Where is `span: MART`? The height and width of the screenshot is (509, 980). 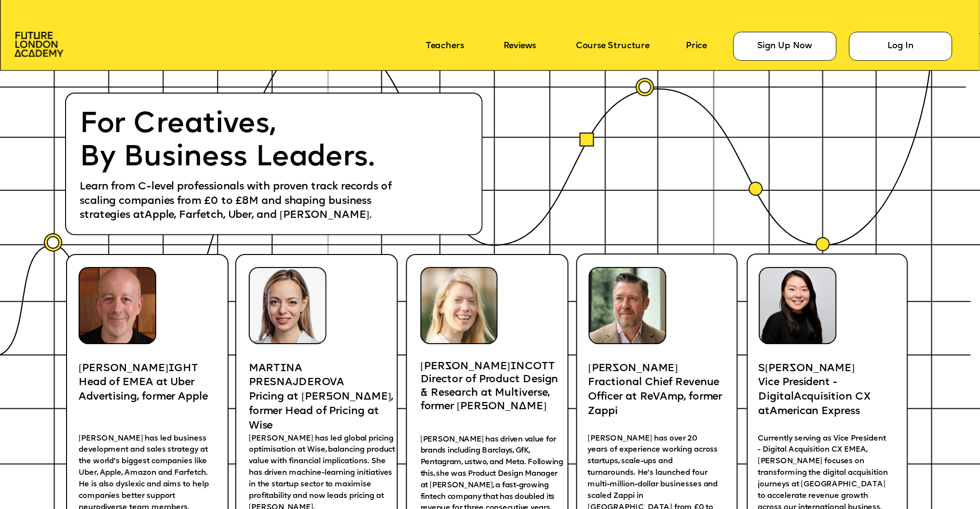
span: MART is located at coordinates (264, 368).